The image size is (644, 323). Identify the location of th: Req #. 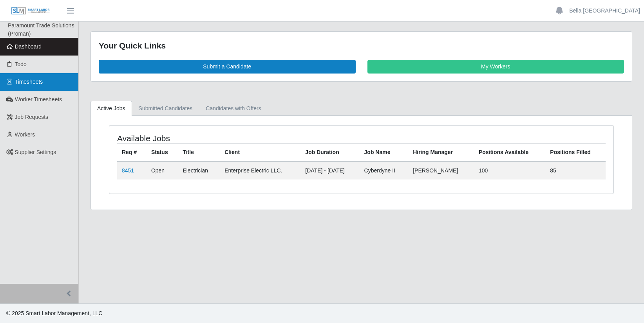
(132, 152).